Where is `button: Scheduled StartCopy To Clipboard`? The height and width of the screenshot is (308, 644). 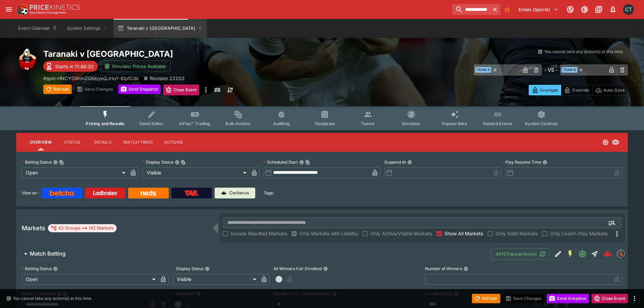 button: Scheduled StartCopy To Clipboard is located at coordinates (301, 162).